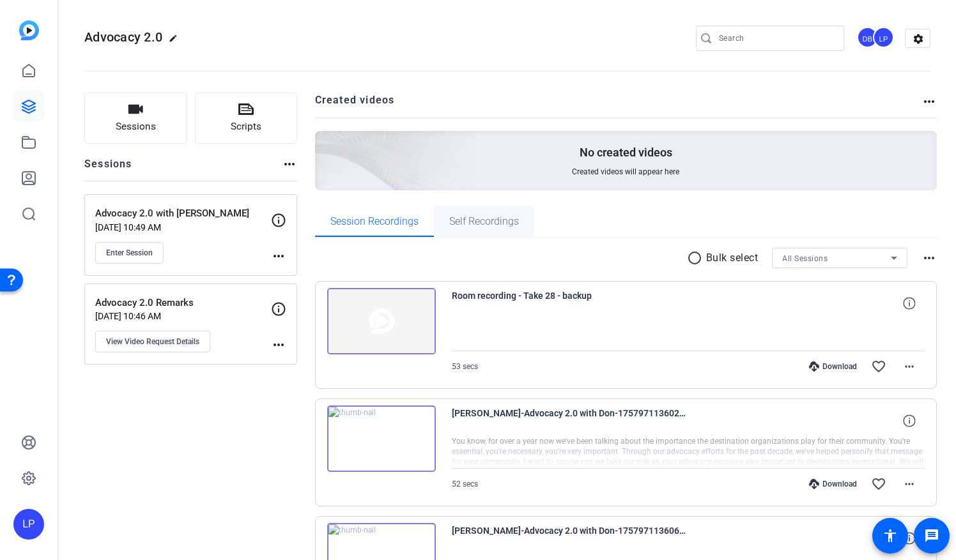 The height and width of the screenshot is (560, 956). What do you see at coordinates (868, 38) in the screenshot?
I see `ngx-avatar: David Breisch` at bounding box center [868, 38].